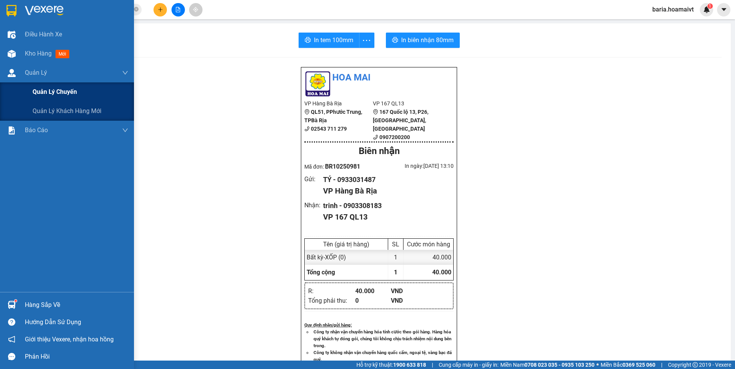 Image resolution: width=735 pixels, height=369 pixels. I want to click on span: Bất kỳ - XỐP (0), so click(326, 257).